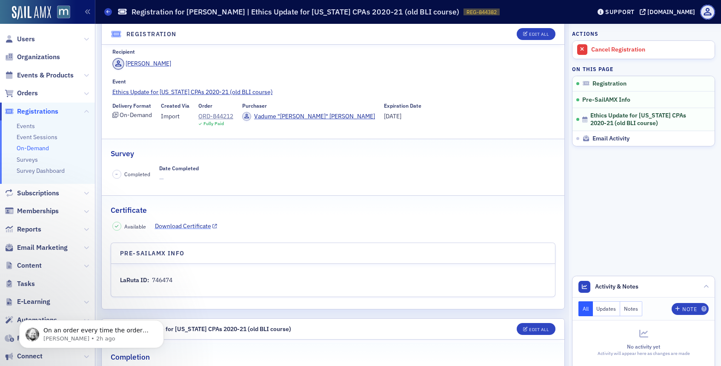 Image resolution: width=721 pixels, height=366 pixels. What do you see at coordinates (27, 302) in the screenshot?
I see `a: E-Learning` at bounding box center [27, 302].